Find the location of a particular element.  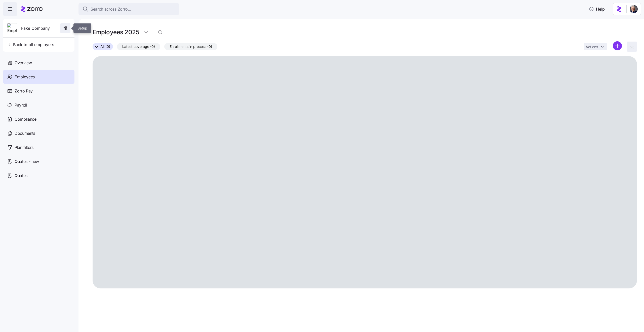

span: Back to all employers is located at coordinates (30, 44).